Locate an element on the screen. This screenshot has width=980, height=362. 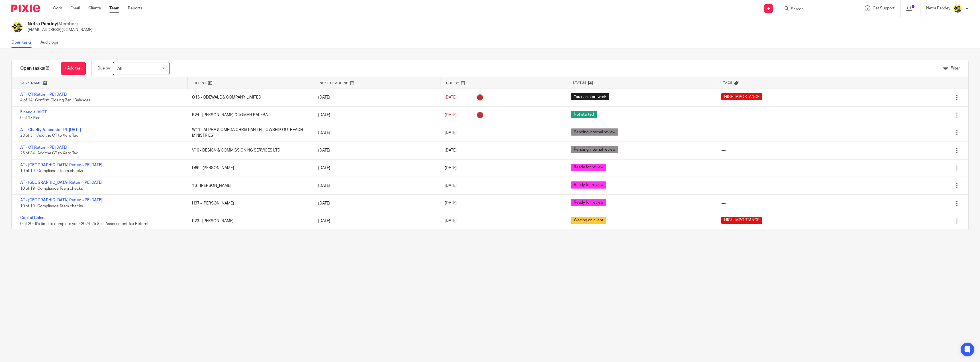
img: Pixie is located at coordinates (26, 8).